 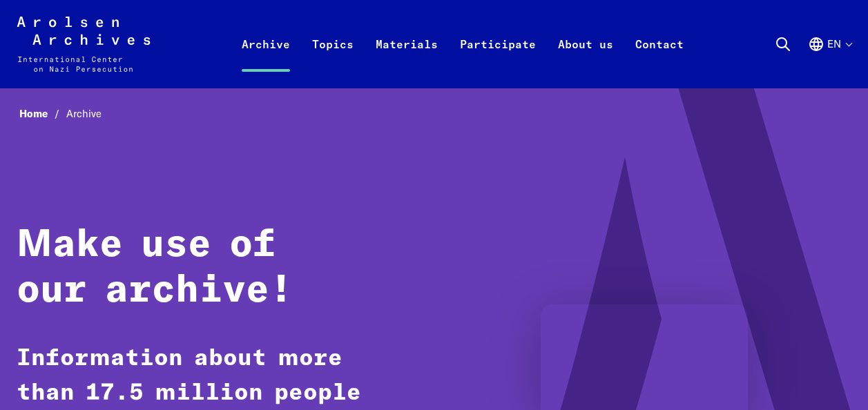 I want to click on nav: Breadcrumb, so click(x=434, y=114).